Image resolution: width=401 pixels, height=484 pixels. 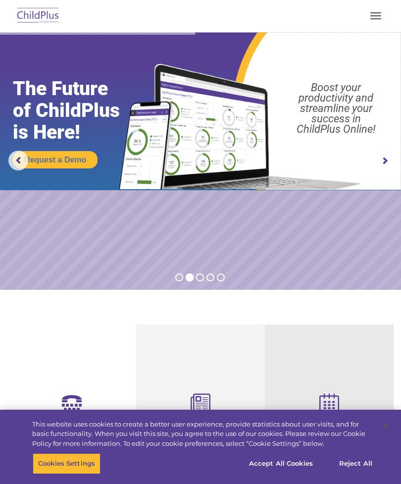 What do you see at coordinates (77, 110) in the screenshot?
I see `rs-layer: The Future of ChildPlus is Here!` at bounding box center [77, 110].